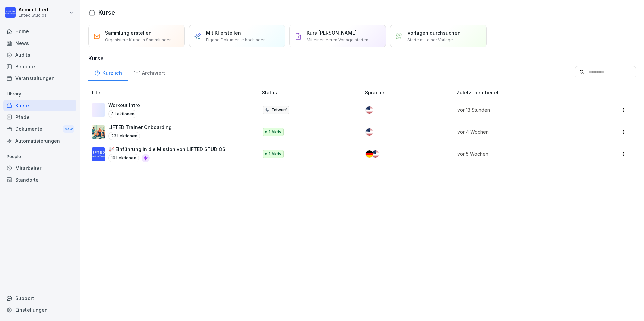 The height and width of the screenshot is (321, 644). I want to click on div: Audits, so click(40, 55).